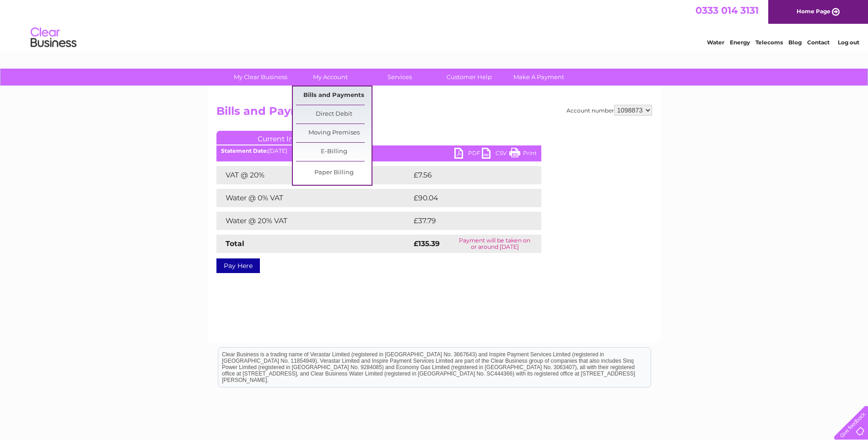 The height and width of the screenshot is (440, 868). What do you see at coordinates (235, 243) in the screenshot?
I see `strong: Total` at bounding box center [235, 243].